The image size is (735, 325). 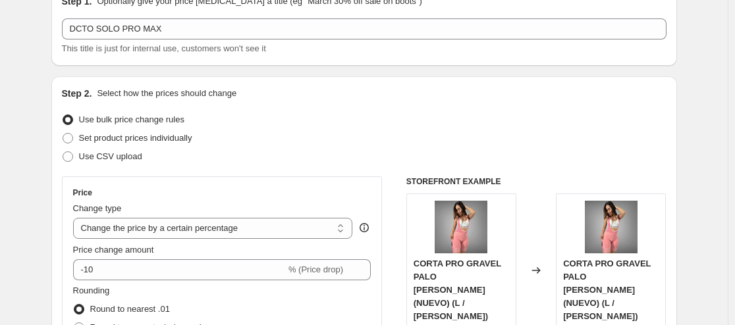 I want to click on span: Rounding, so click(x=92, y=291).